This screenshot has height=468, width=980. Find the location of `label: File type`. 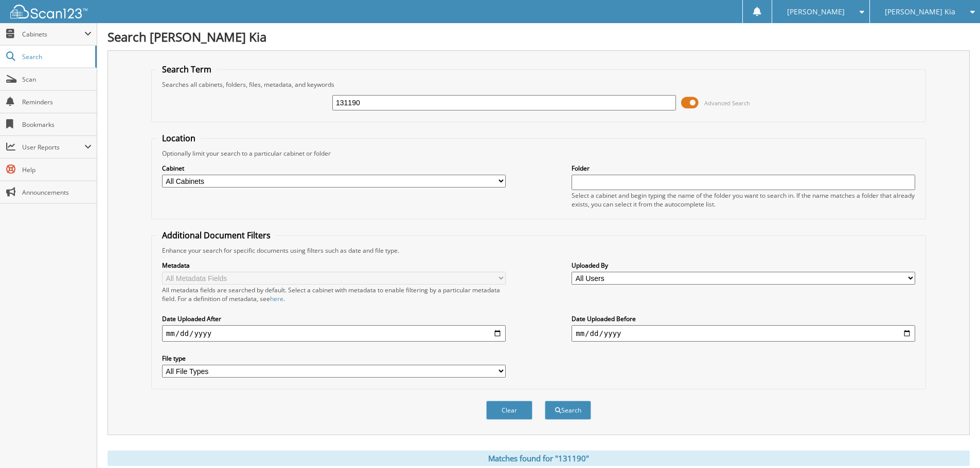

label: File type is located at coordinates (334, 358).